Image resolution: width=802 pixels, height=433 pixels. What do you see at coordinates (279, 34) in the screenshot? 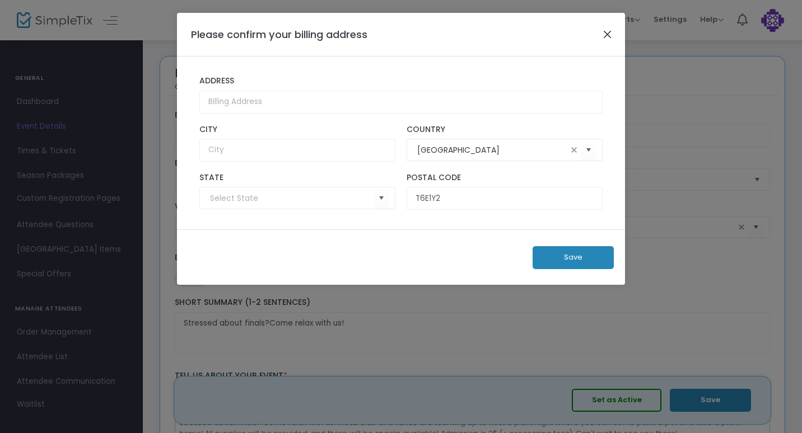
I see `h4: Please confirm your billing address` at bounding box center [279, 34].